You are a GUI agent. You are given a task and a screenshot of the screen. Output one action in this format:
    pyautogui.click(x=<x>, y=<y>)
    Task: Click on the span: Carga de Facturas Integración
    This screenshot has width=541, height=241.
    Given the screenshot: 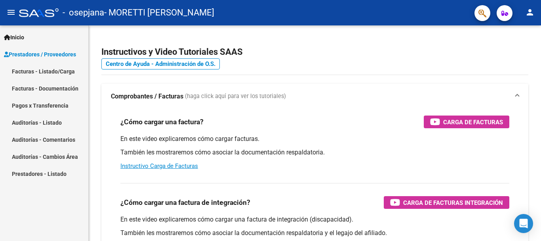 What is the action you would take?
    pyautogui.click(x=453, y=202)
    